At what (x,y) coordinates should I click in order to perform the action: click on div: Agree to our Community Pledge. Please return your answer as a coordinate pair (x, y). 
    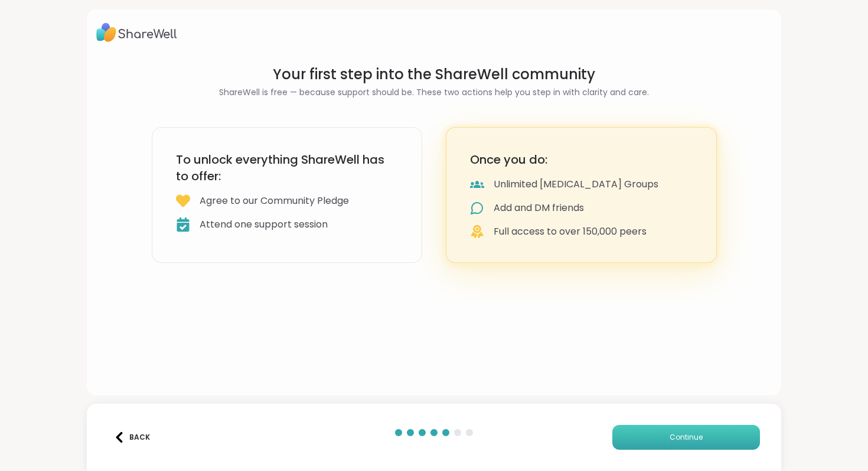
    Looking at the image, I should click on (274, 201).